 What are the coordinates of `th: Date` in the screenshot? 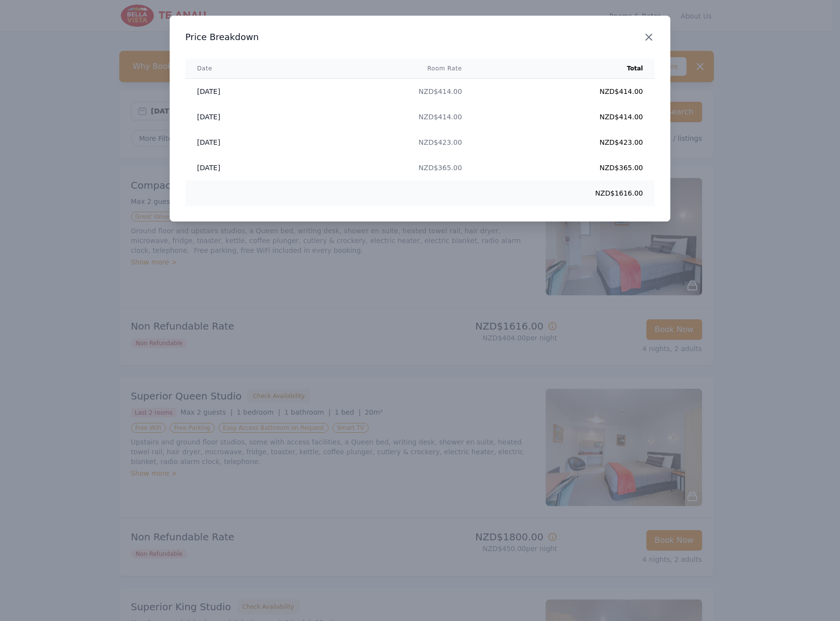 It's located at (245, 68).